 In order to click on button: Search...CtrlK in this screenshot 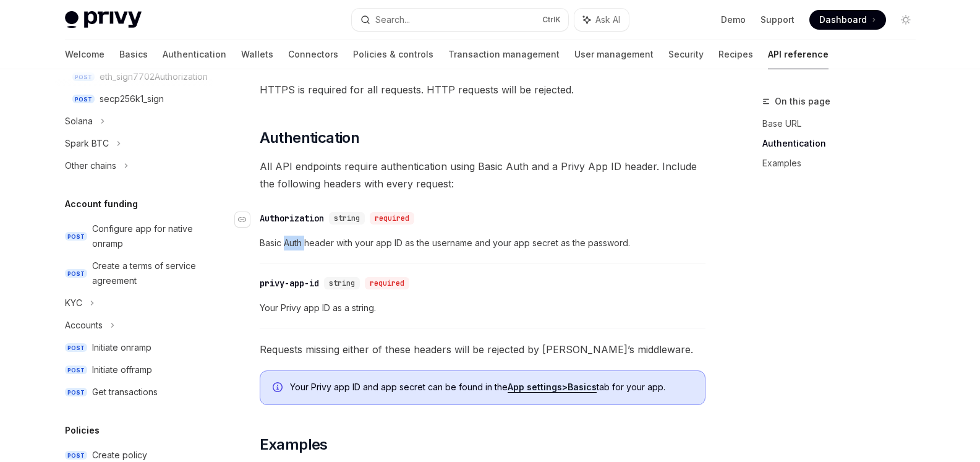, I will do `click(460, 20)`.